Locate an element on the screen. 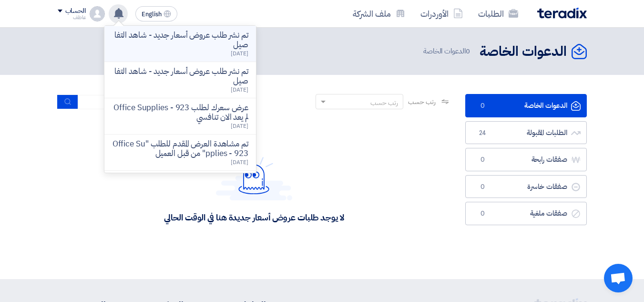 The width and height of the screenshot is (644, 302). div: الحساب is located at coordinates (75, 11).